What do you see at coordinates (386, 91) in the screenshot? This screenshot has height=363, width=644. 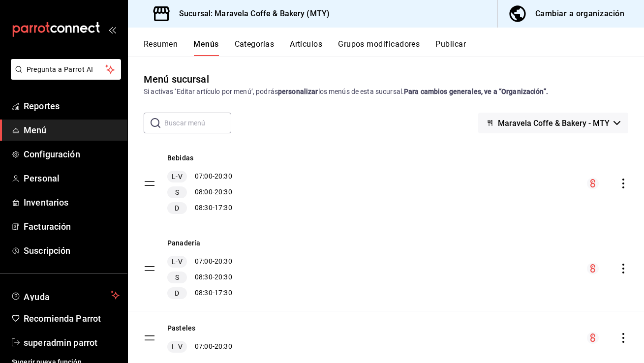 I see `div: Si activas ‘Editar artículo por menú’, podrás los menús de esta sucursal.` at bounding box center [386, 91].